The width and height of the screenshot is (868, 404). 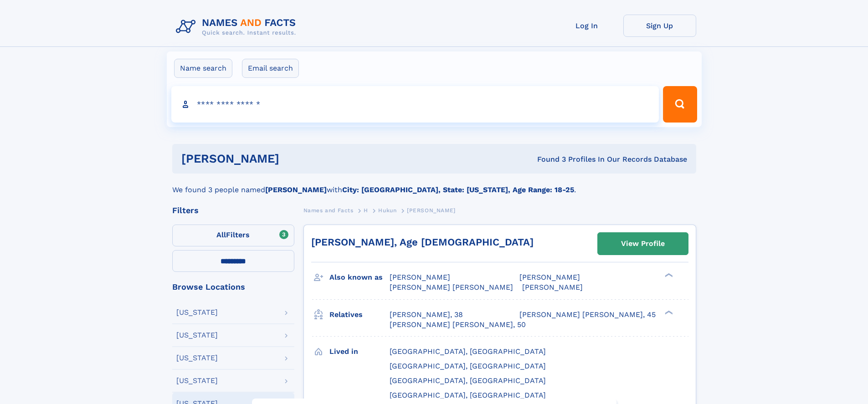 What do you see at coordinates (270, 69) in the screenshot?
I see `label: Email search` at bounding box center [270, 69].